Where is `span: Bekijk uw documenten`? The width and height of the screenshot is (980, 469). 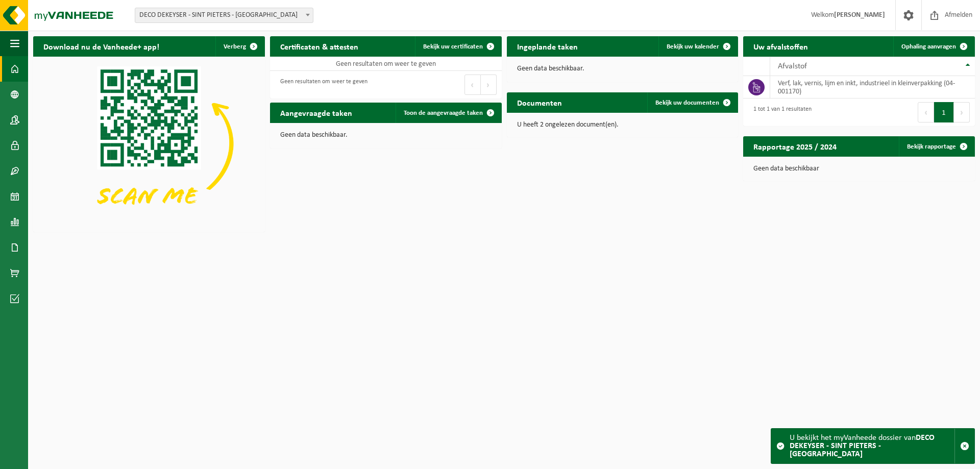
span: Bekijk uw documenten is located at coordinates (687, 103).